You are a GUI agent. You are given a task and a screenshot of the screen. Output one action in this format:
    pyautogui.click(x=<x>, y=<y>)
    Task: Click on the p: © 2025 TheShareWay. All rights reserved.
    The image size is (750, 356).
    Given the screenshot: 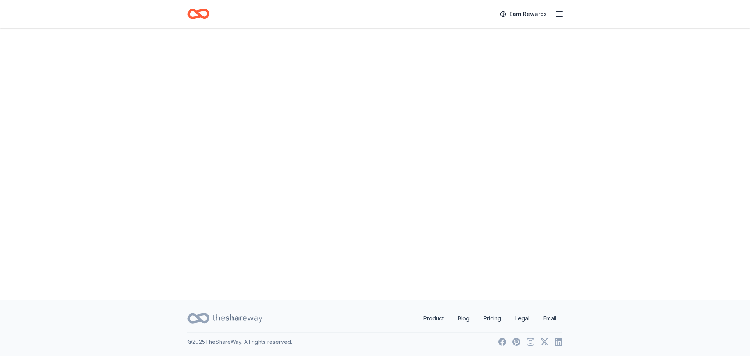 What is the action you would take?
    pyautogui.click(x=240, y=342)
    